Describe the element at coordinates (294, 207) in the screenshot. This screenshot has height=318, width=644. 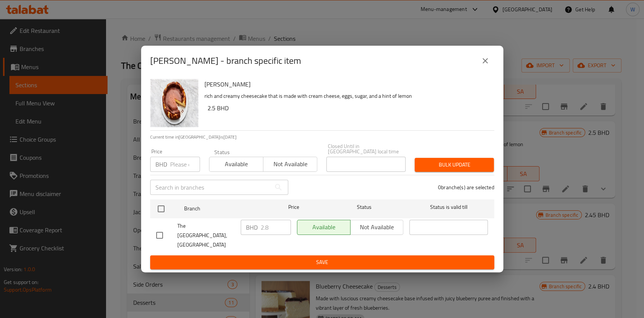
I see `span: Price` at that location.